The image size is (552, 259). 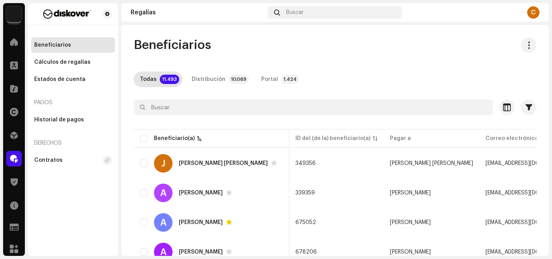 I want to click on img: f29a3560-dd48-4e38-b32b-c7dc0a486f0f, so click(x=67, y=14).